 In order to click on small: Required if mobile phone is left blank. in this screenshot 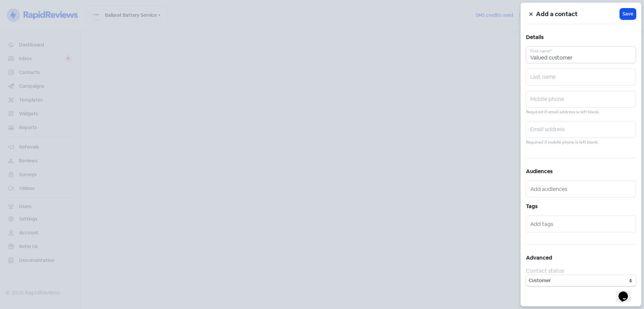, I will do `click(562, 142)`.